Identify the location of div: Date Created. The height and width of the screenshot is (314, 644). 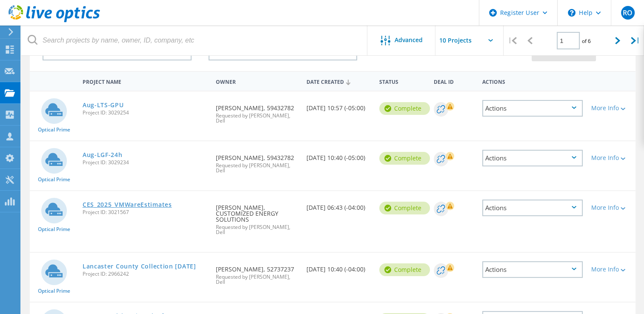
(338, 81).